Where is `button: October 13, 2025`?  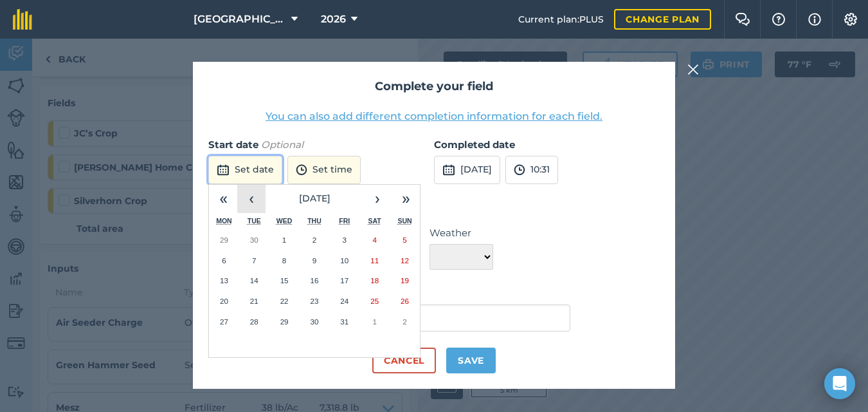 button: October 13, 2025 is located at coordinates (224, 281).